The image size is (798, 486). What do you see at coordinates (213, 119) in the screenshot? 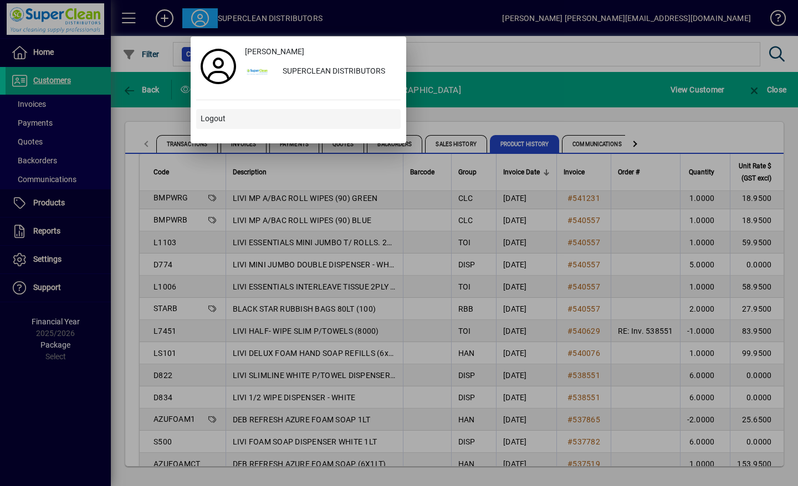
I see `span: Logout` at bounding box center [213, 119].